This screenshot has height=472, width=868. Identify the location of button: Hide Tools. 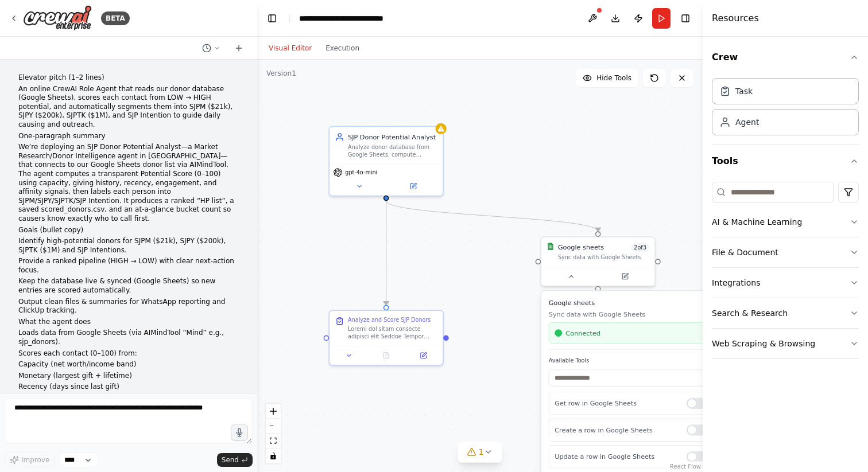
(607, 78).